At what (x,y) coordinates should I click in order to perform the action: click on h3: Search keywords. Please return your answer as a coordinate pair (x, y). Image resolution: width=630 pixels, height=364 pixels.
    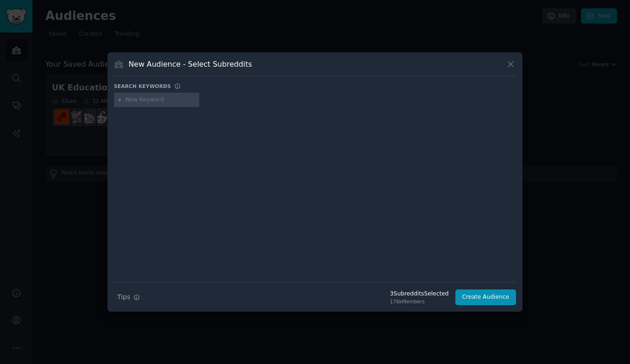
    Looking at the image, I should click on (142, 86).